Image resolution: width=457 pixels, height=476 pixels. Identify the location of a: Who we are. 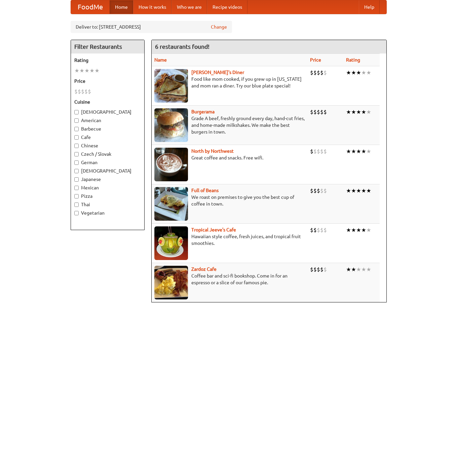
(189, 7).